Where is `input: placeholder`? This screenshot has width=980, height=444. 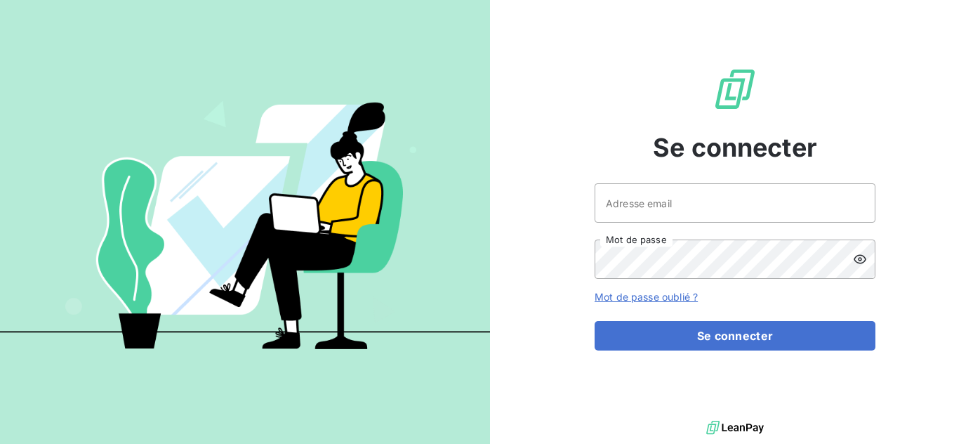
input: placeholder is located at coordinates (735, 203).